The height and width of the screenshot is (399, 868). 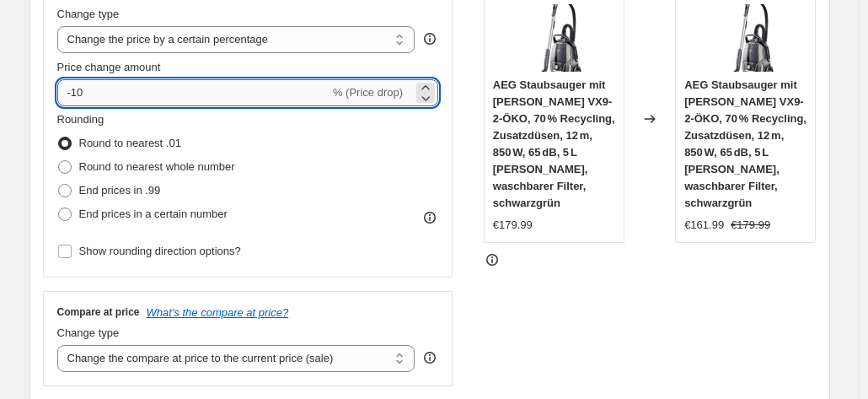 What do you see at coordinates (704, 225) in the screenshot?
I see `div: €161.99` at bounding box center [704, 225].